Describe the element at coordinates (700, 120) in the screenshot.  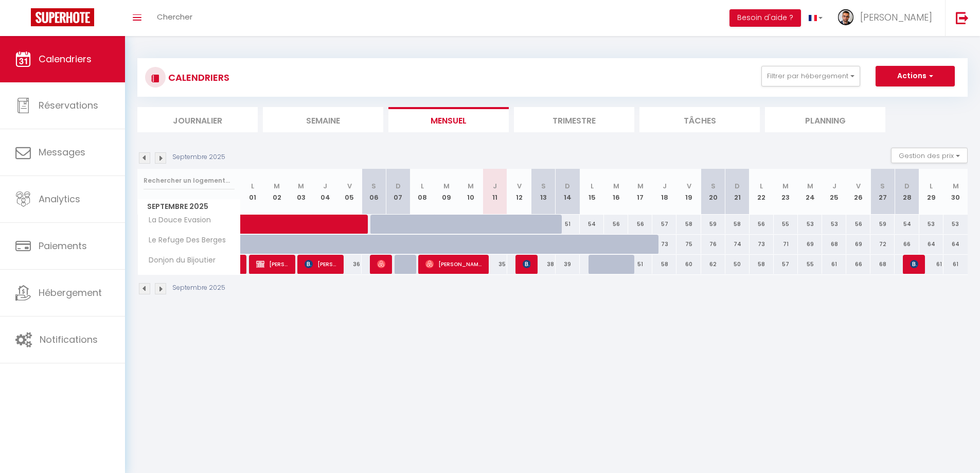
I see `li: Tâches` at that location.